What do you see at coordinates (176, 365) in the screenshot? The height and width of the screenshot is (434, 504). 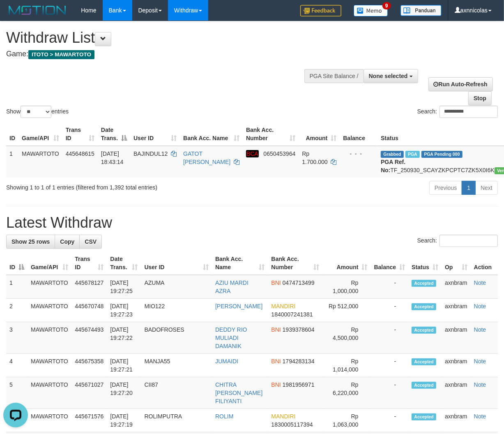 I see `td: MANJA55` at bounding box center [176, 365].